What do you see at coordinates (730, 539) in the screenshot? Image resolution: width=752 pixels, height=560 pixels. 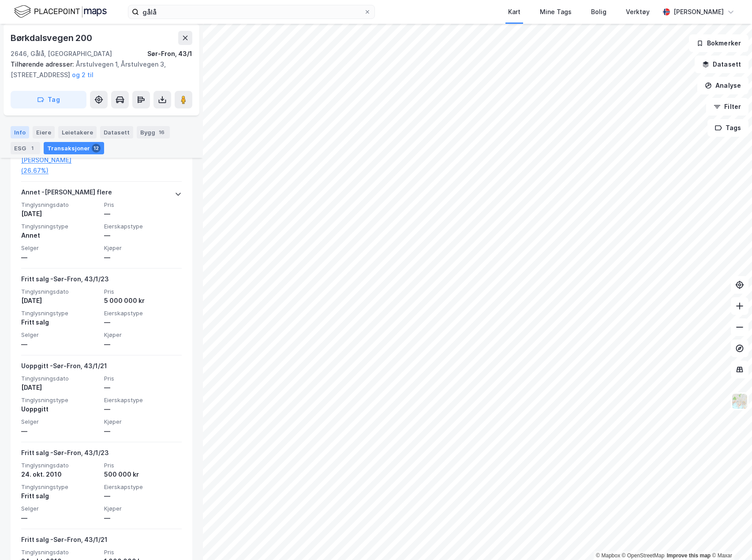 I see `div: Kontrollprogram for chat` at bounding box center [730, 539].